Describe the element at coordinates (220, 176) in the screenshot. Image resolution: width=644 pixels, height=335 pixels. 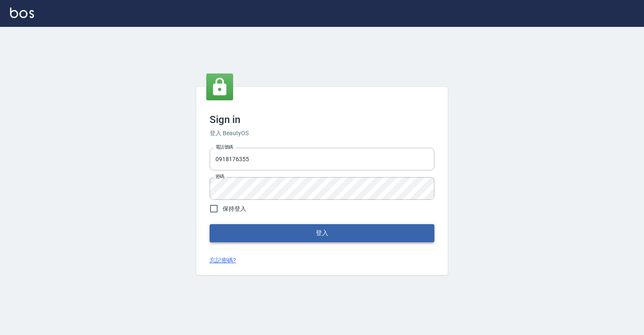
I see `label: 密碼` at that location.